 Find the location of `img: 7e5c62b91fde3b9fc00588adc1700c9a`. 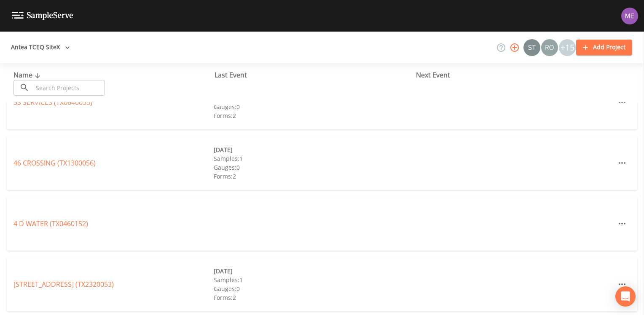

img: 7e5c62b91fde3b9fc00588adc1700c9a is located at coordinates (550, 47).